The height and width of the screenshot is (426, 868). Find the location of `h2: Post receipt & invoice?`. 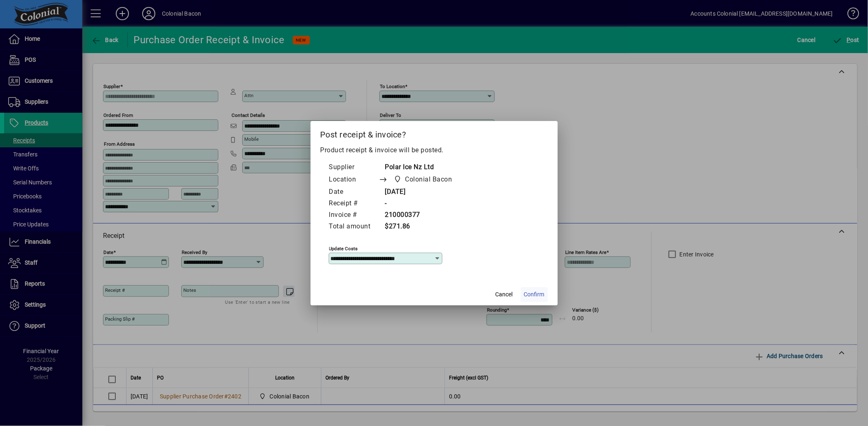

h2: Post receipt & invoice? is located at coordinates (434, 133).